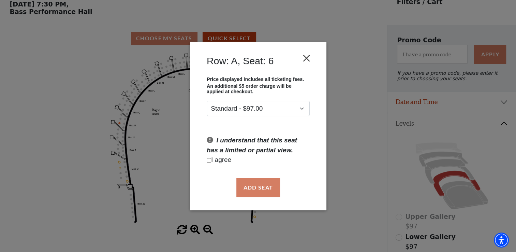 This screenshot has width=516, height=252. What do you see at coordinates (258, 145) in the screenshot?
I see `p: I understand that this seat has a limited or partial view.` at bounding box center [258, 145].